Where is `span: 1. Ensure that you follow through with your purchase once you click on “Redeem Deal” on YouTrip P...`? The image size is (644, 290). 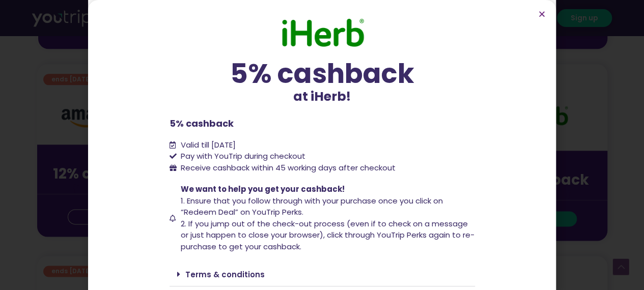 span: 1. Ensure that you follow through with your purchase once you click on “Redeem Deal” on YouTrip P... is located at coordinates (312, 206).